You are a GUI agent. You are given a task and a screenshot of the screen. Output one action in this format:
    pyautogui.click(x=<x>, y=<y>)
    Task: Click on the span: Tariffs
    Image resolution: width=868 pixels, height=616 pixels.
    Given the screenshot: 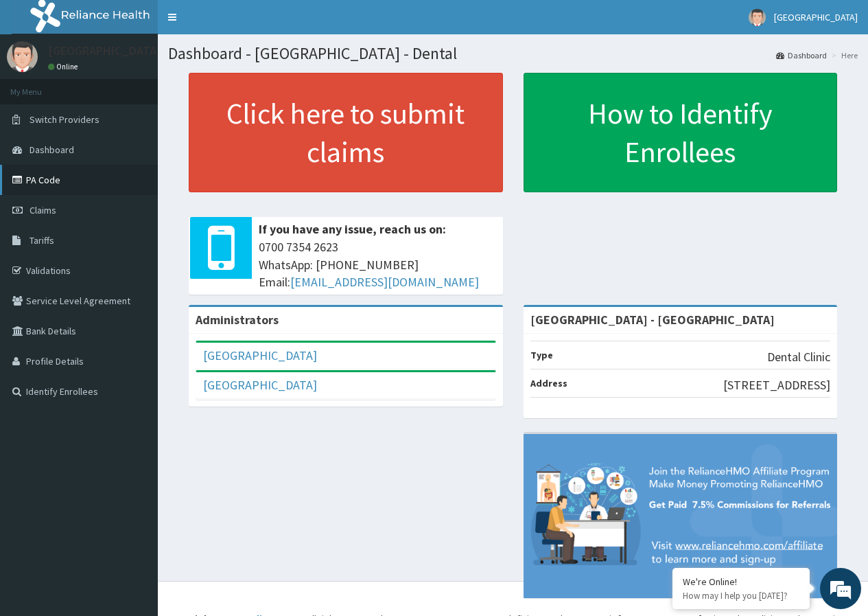 What is the action you would take?
    pyautogui.click(x=41, y=241)
    